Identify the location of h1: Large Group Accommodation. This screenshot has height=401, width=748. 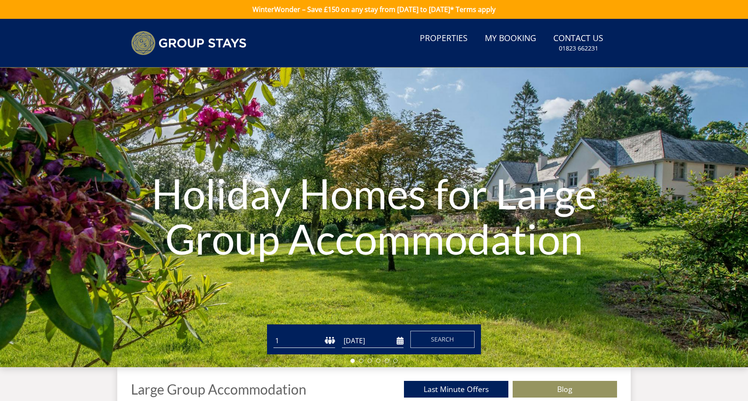
(219, 389).